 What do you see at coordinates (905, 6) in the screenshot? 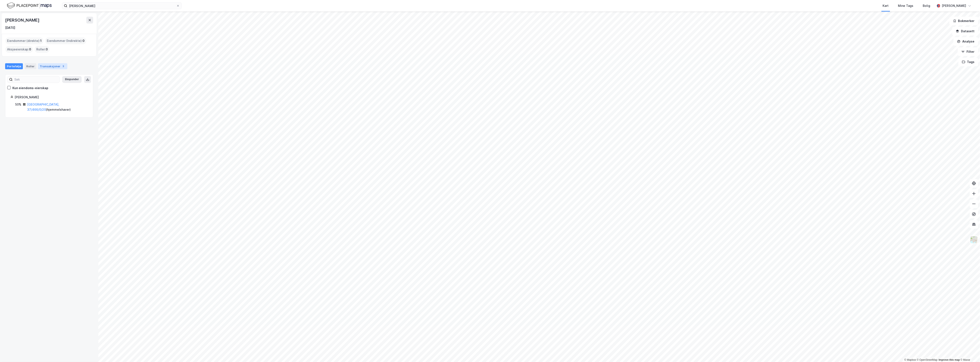
I see `div: Mine Tags` at bounding box center [905, 6].